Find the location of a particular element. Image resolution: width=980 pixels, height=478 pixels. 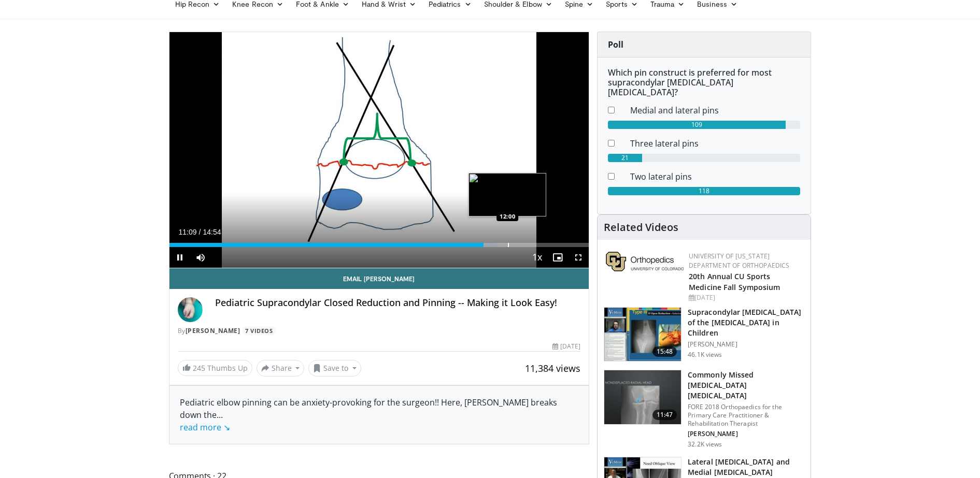

dd: Three lateral pins is located at coordinates (715, 143).